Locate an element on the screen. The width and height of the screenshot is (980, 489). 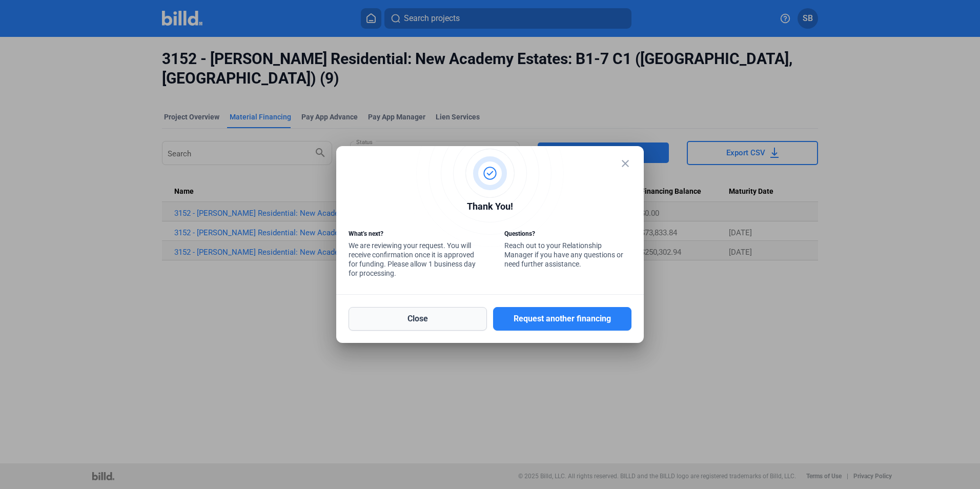
button: Request another financing is located at coordinates (562, 319).